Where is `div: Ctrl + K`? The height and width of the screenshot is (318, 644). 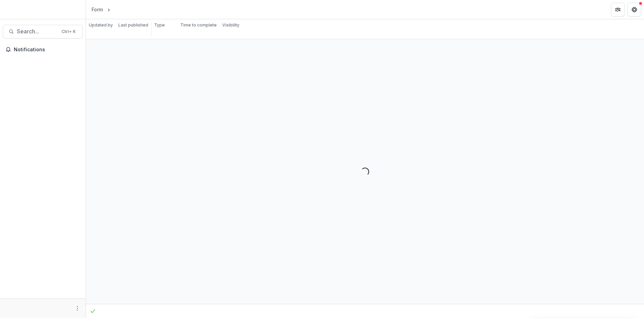 div: Ctrl + K is located at coordinates (69, 32).